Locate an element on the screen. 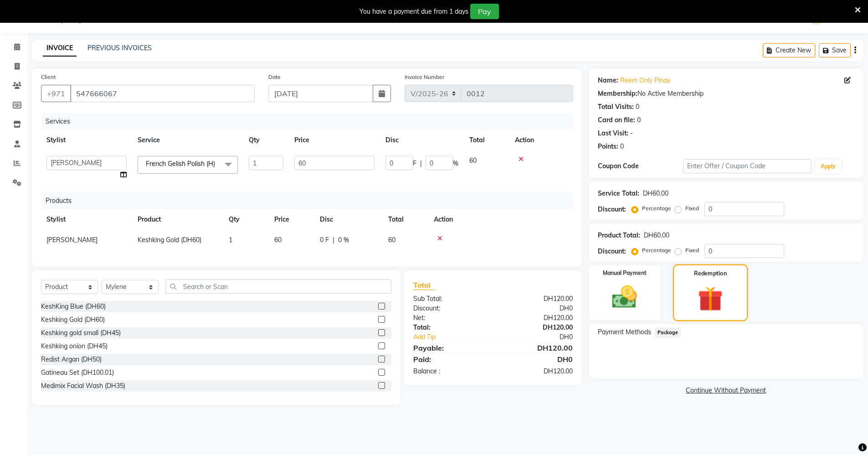 The image size is (868, 455). img: _cash.svg is located at coordinates (625, 297).